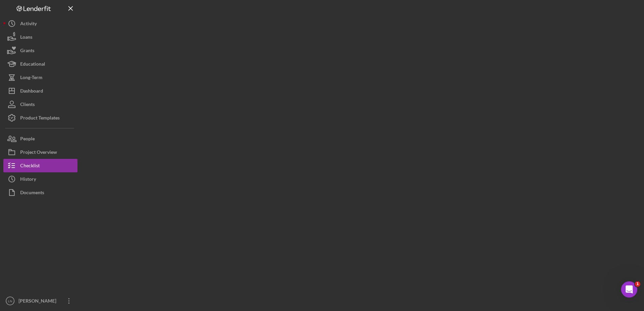 This screenshot has width=644, height=311. What do you see at coordinates (40, 37) in the screenshot?
I see `button: Loans` at bounding box center [40, 37].